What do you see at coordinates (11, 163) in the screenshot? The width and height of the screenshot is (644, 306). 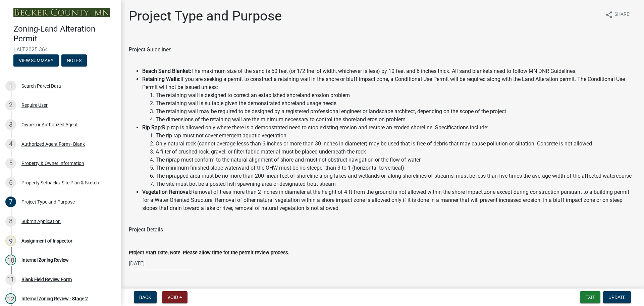 I see `div: 5` at bounding box center [11, 163].